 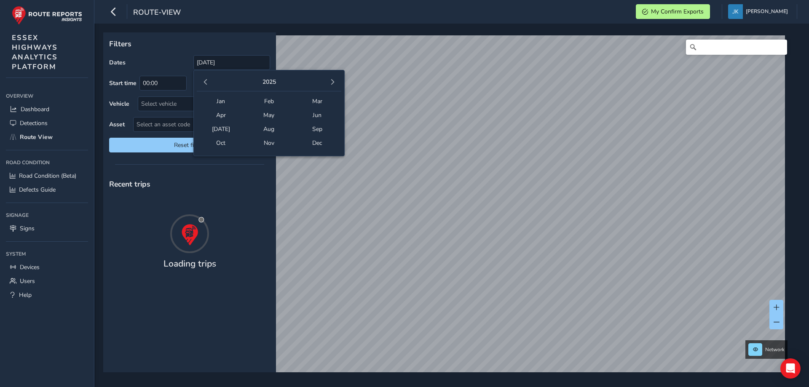 What do you see at coordinates (269, 82) in the screenshot?
I see `button: 2025` at bounding box center [269, 82].